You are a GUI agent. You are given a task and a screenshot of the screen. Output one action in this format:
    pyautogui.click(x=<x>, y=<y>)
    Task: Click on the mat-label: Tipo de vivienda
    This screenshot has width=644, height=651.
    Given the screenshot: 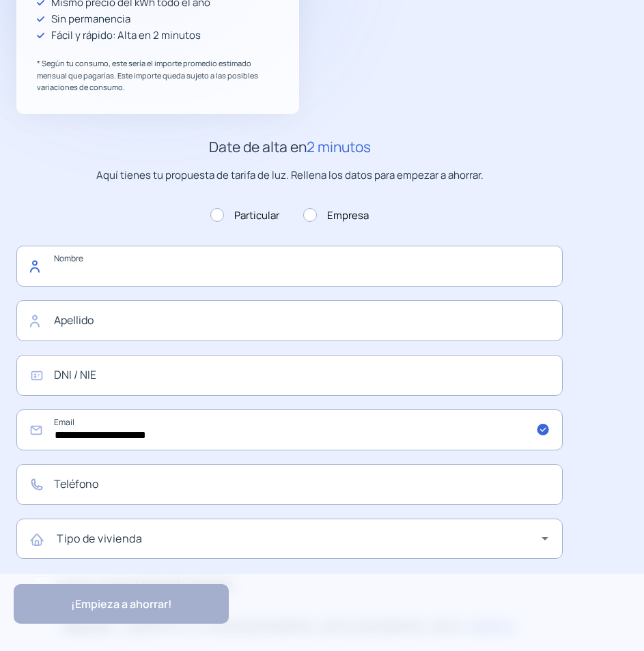 What is the action you would take?
    pyautogui.click(x=99, y=538)
    